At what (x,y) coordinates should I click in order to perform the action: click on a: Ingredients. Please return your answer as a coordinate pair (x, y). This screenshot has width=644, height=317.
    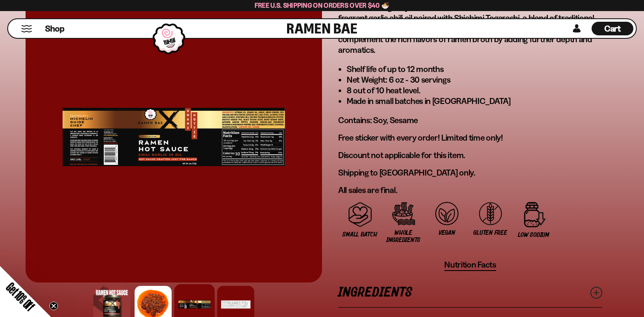
    Looking at the image, I should click on (470, 292).